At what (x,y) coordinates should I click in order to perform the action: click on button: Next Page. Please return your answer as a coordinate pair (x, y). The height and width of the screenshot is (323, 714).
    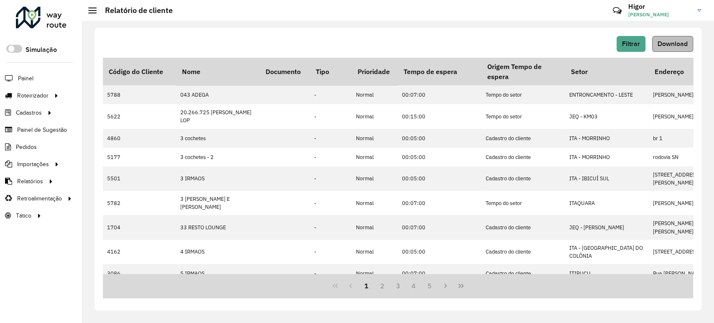
    Looking at the image, I should click on (446, 286).